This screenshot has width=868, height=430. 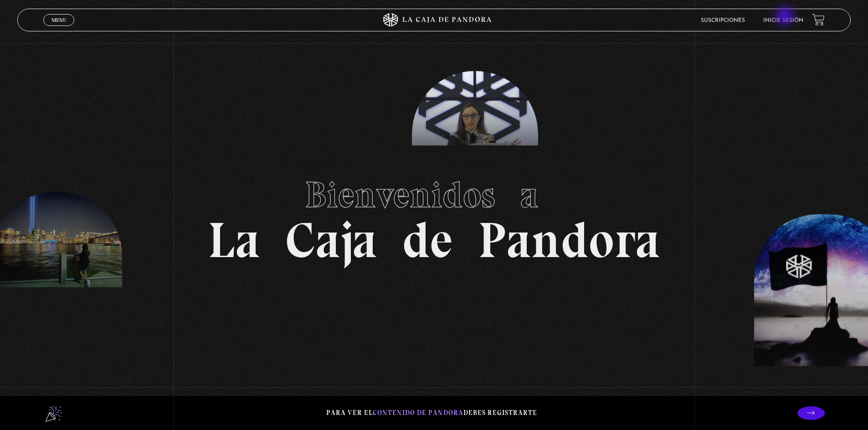 What do you see at coordinates (818, 20) in the screenshot?
I see `a: View your shopping cart` at bounding box center [818, 20].